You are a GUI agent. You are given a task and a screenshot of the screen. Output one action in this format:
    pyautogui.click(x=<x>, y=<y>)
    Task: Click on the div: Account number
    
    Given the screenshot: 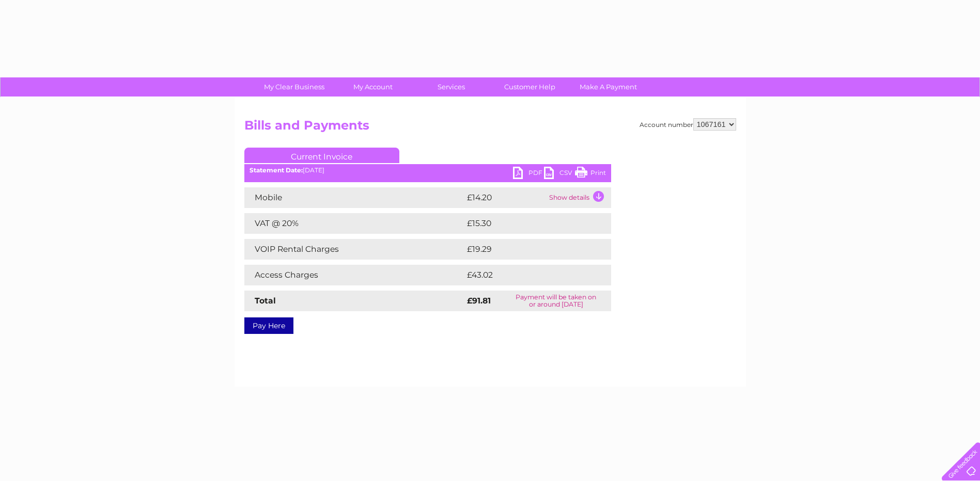 What is the action you would take?
    pyautogui.click(x=687, y=124)
    